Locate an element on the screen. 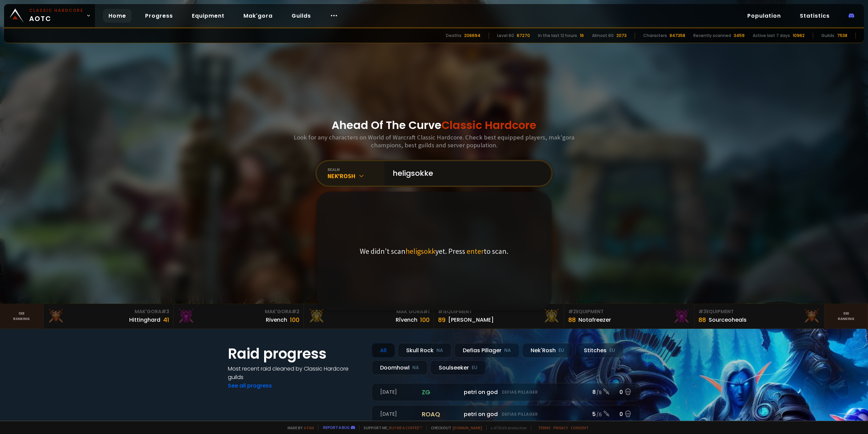 Image resolution: width=868 pixels, height=434 pixels. h1: Ahead Of The Curve is located at coordinates (434, 125).